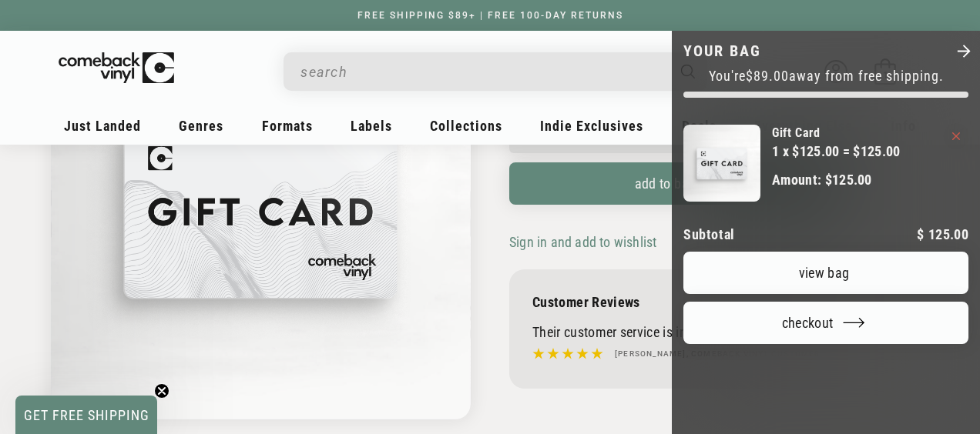  What do you see at coordinates (709, 235) in the screenshot?
I see `h2: Subtotal` at bounding box center [709, 235].